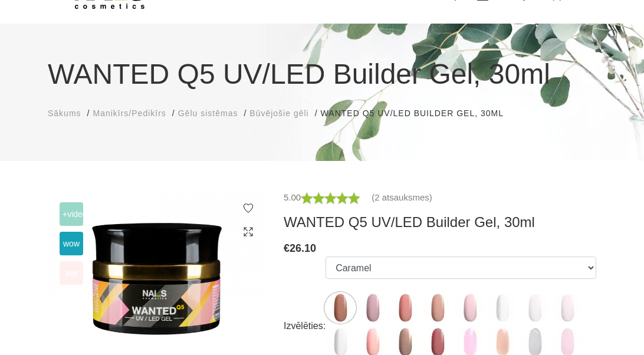 Image resolution: width=644 pixels, height=355 pixels. Describe the element at coordinates (302, 248) in the screenshot. I see `span: 26.10` at that location.